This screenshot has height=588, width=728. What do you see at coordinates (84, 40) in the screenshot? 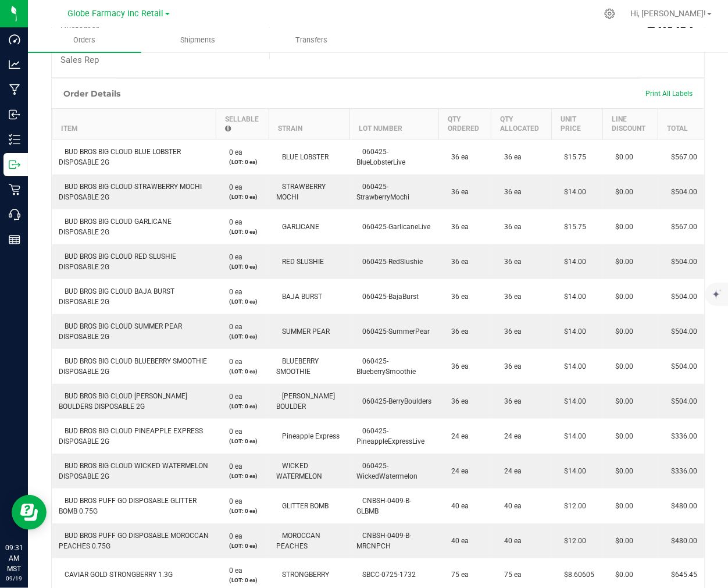
I see `a: Orders` at bounding box center [84, 40].